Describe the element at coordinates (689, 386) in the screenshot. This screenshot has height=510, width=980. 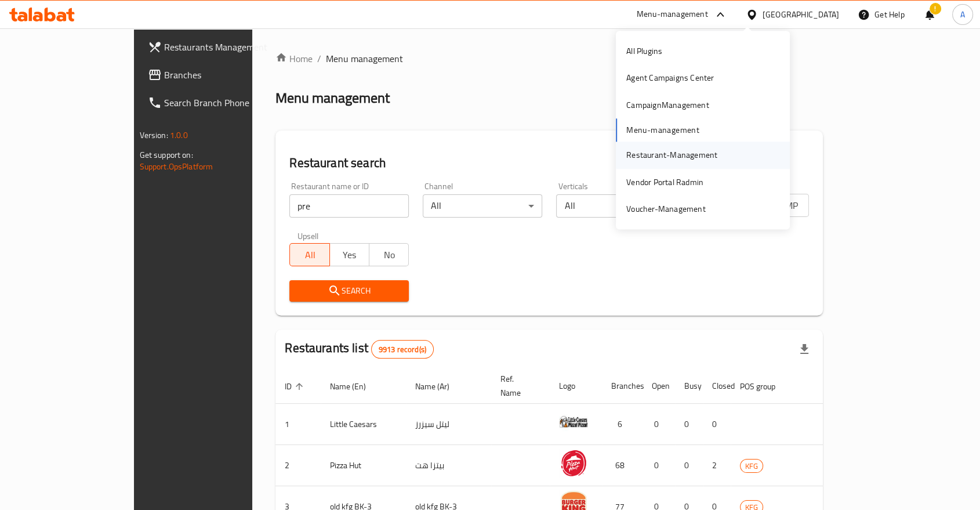
I see `th: Busy` at that location.